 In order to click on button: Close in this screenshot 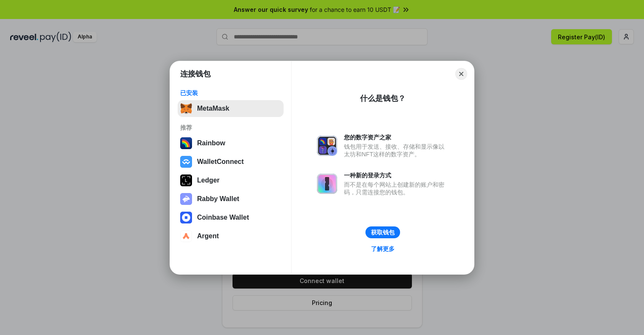, I will do `click(461, 74)`.